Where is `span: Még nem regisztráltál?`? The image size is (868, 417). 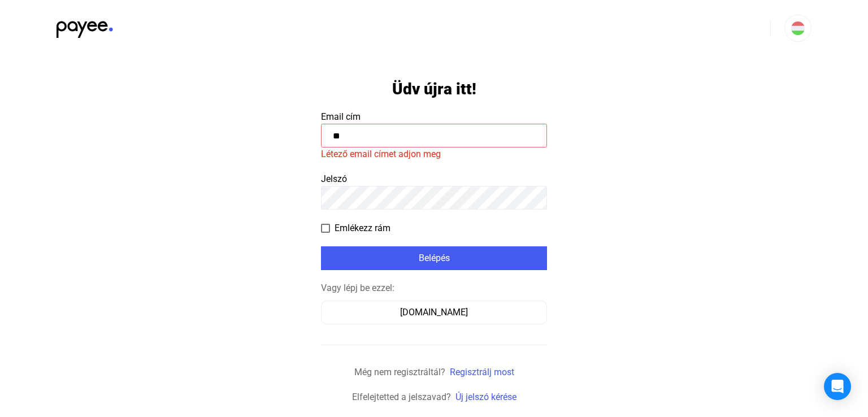 span: Még nem regisztráltál? is located at coordinates (400, 372).